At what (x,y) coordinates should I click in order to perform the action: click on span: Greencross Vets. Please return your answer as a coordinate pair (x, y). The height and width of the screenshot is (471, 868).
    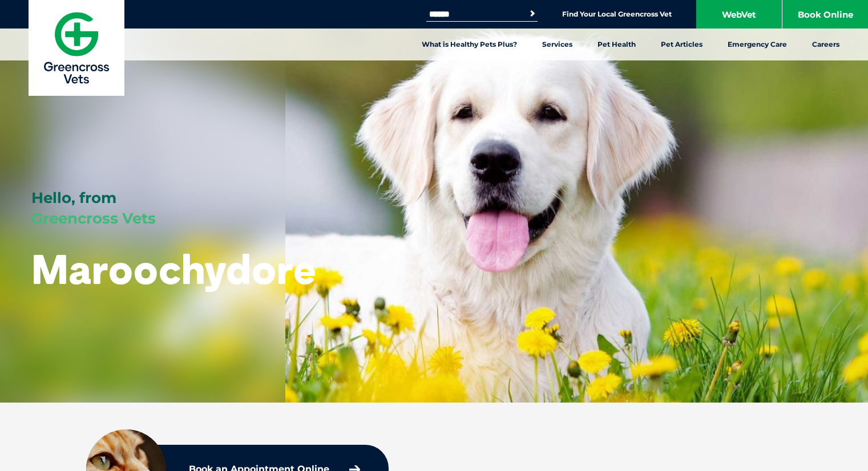
    Looking at the image, I should click on (94, 219).